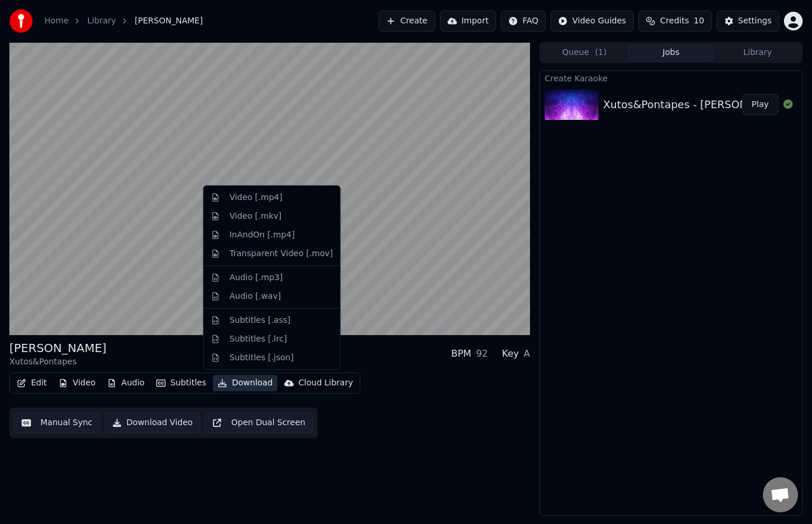  What do you see at coordinates (760, 105) in the screenshot?
I see `button: Play` at bounding box center [760, 105].